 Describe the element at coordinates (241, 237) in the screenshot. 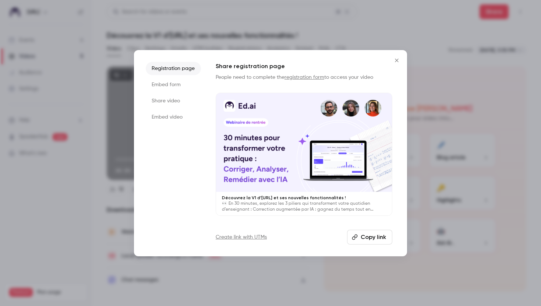

I see `a: Create link with UTMs` at that location.